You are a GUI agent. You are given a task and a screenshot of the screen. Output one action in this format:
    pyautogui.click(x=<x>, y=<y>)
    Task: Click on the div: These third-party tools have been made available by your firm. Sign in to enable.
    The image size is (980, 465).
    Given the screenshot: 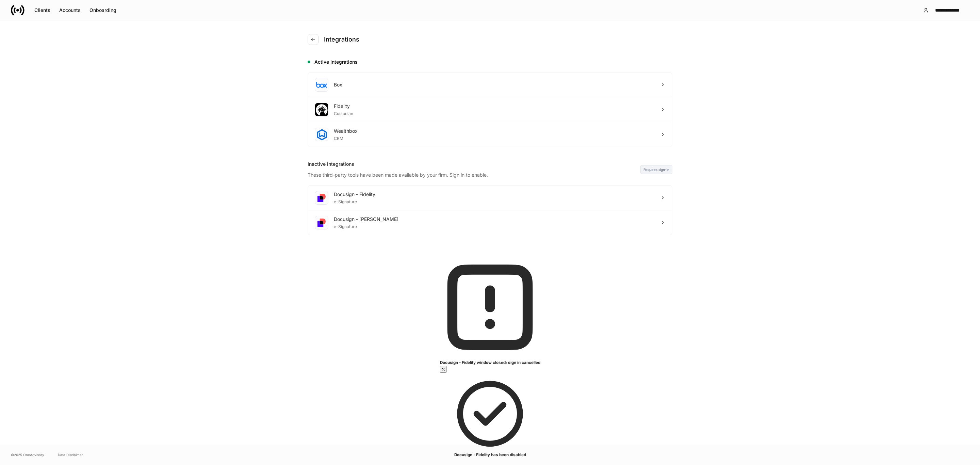 What is the action you would take?
    pyautogui.click(x=474, y=173)
    